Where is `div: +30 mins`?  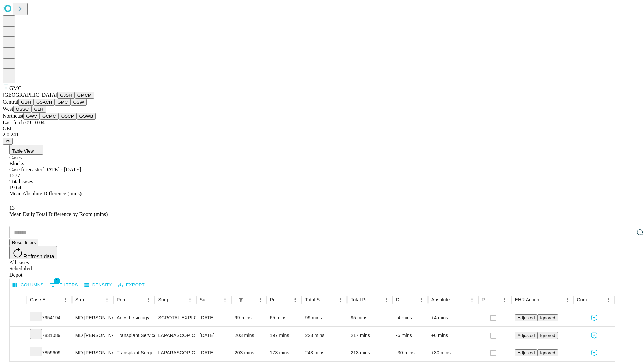
div: +30 mins is located at coordinates (453, 353).